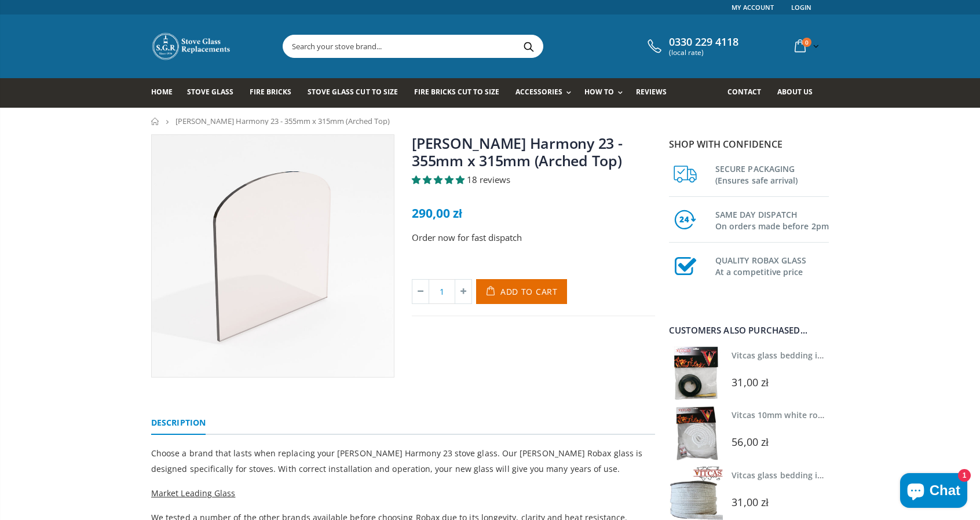 This screenshot has width=980, height=520. Describe the element at coordinates (210, 92) in the screenshot. I see `span: Stove Glass` at that location.